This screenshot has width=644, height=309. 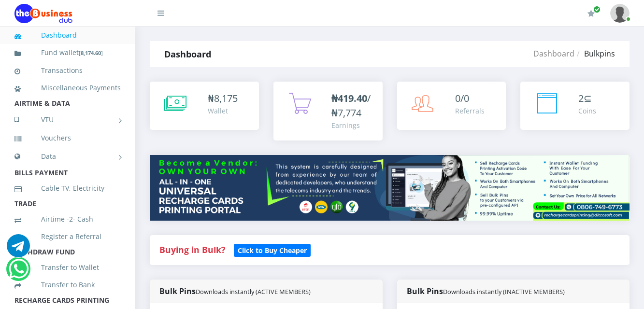 I want to click on a: Airtime -2- Cash, so click(x=68, y=219).